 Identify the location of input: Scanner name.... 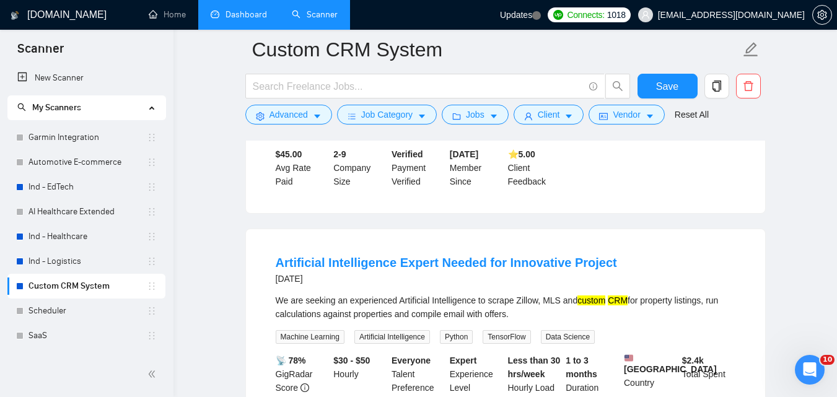
(496, 50).